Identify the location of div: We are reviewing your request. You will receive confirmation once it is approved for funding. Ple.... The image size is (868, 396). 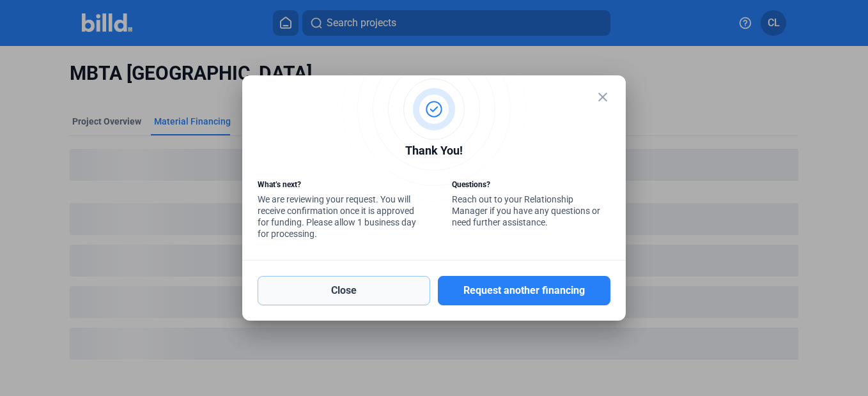
(337, 211).